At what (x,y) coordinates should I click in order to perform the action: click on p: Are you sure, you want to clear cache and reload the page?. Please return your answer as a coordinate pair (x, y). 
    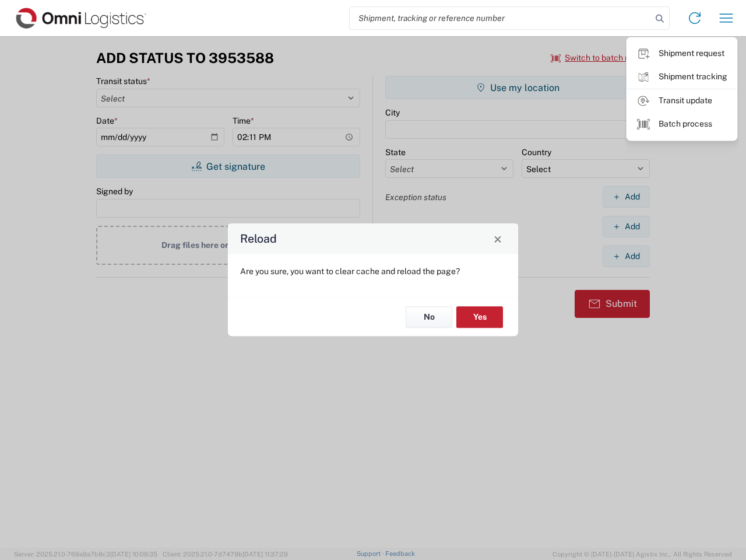
    Looking at the image, I should click on (373, 271).